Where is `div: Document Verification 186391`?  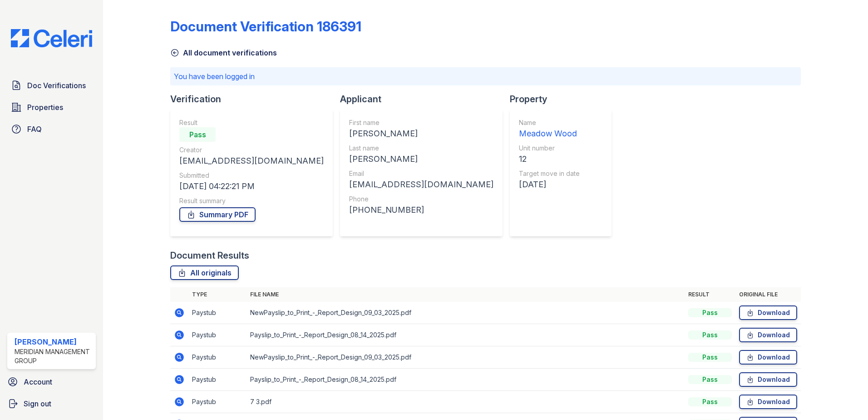
div: Document Verification 186391 is located at coordinates (266, 27).